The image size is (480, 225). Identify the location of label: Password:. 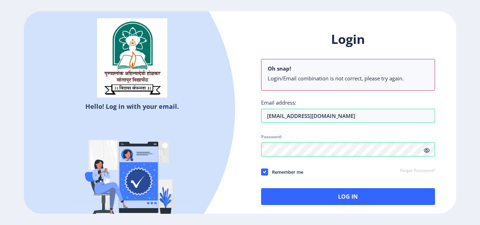
(272, 137).